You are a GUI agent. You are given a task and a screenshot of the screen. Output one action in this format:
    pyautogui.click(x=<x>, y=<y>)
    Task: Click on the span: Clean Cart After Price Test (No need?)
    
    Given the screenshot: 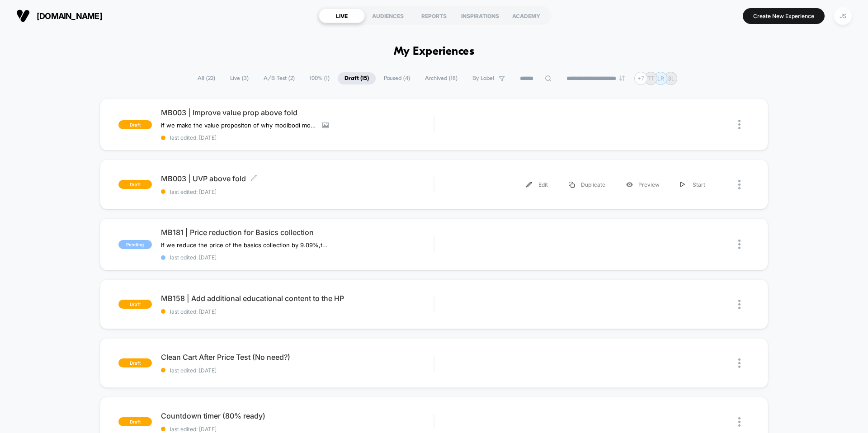 What is the action you would take?
    pyautogui.click(x=297, y=357)
    